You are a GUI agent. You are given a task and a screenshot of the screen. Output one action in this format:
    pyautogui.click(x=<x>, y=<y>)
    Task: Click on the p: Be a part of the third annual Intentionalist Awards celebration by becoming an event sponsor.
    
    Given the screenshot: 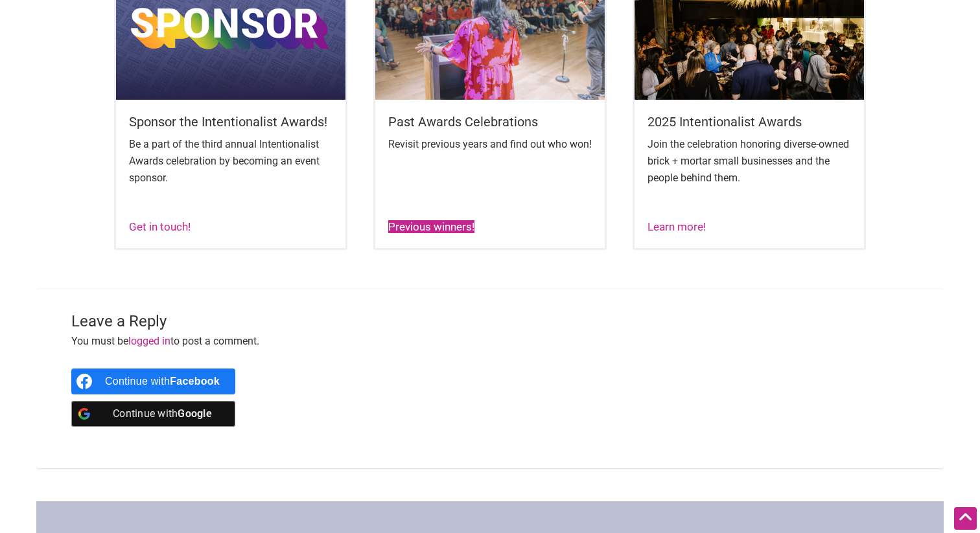 What is the action you would take?
    pyautogui.click(x=231, y=161)
    